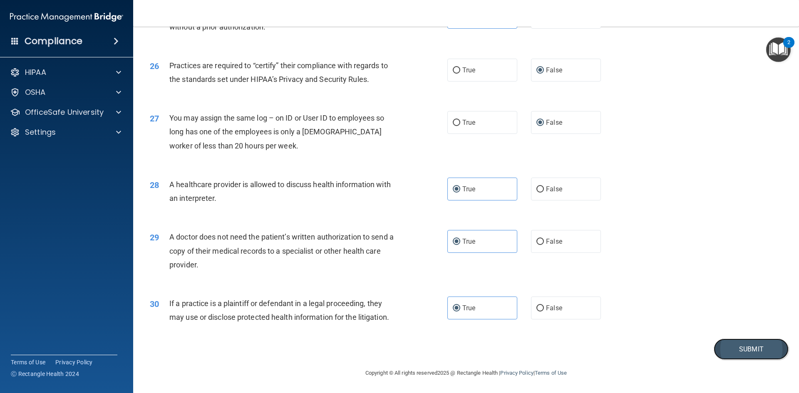 The image size is (799, 393). What do you see at coordinates (778, 50) in the screenshot?
I see `button: Open Resource Center, 2 new notifications` at bounding box center [778, 50].